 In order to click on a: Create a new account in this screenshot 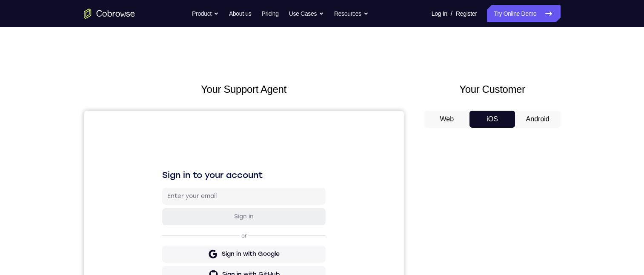, I will do `click(174, 224)`.